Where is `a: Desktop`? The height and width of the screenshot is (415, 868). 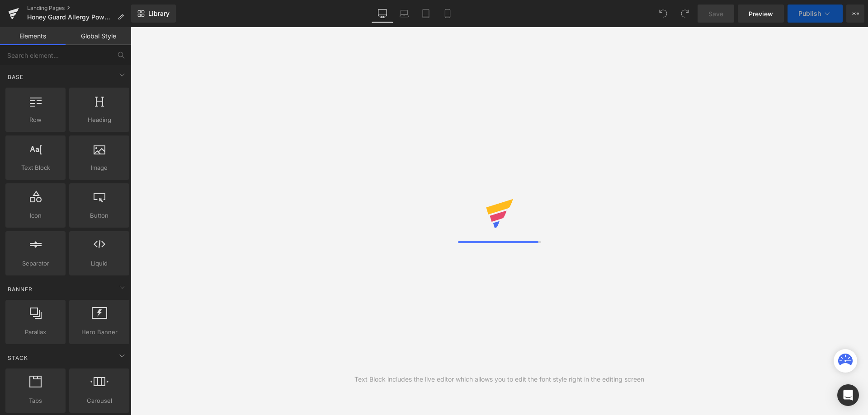
a: Desktop is located at coordinates (382, 14).